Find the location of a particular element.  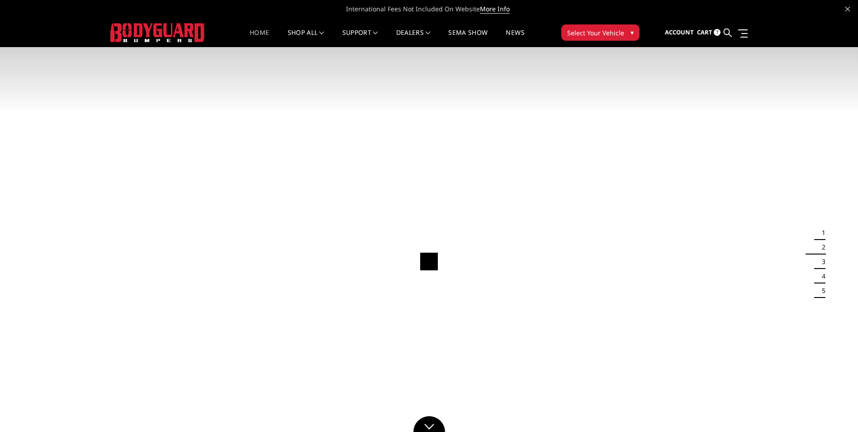

span: Account is located at coordinates (679, 32).